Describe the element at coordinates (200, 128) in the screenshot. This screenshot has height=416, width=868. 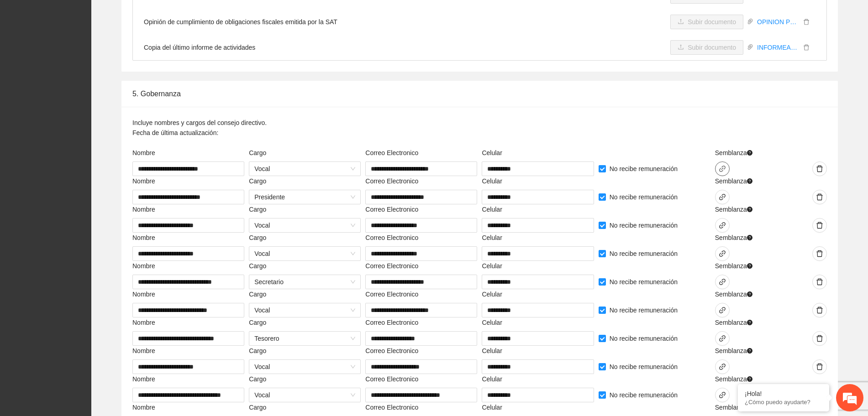
I see `p: Incluye nombres y cargos del consejo directivo. Fecha de última actualización:` at that location.